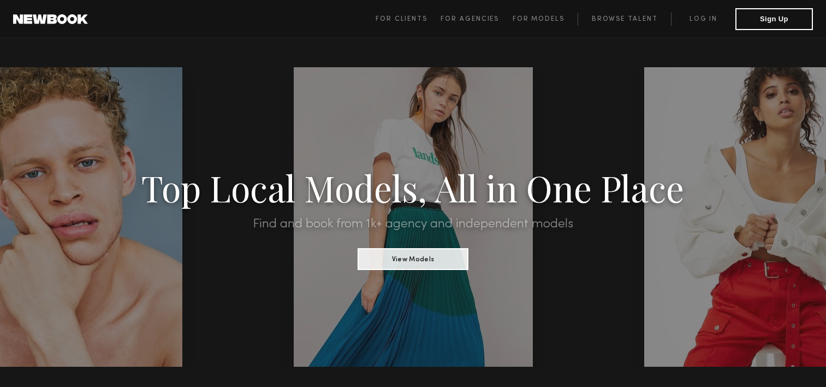  What do you see at coordinates (470, 19) in the screenshot?
I see `span: For Agencies` at bounding box center [470, 19].